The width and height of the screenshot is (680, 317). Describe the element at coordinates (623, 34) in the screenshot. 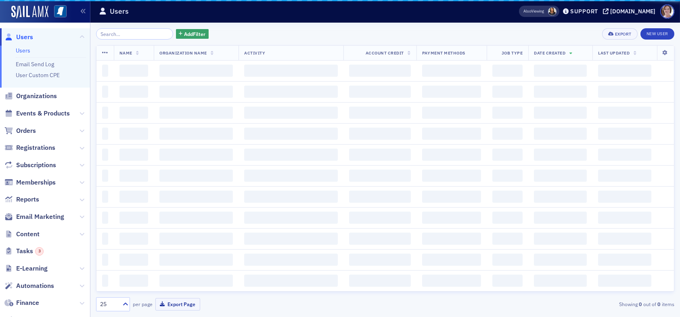

I see `div: Export` at that location.